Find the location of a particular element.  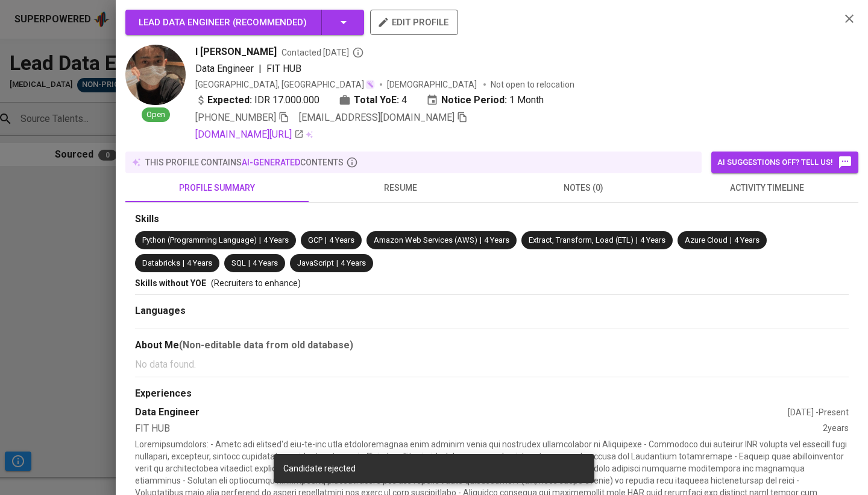

span: 4 is located at coordinates (404, 100).